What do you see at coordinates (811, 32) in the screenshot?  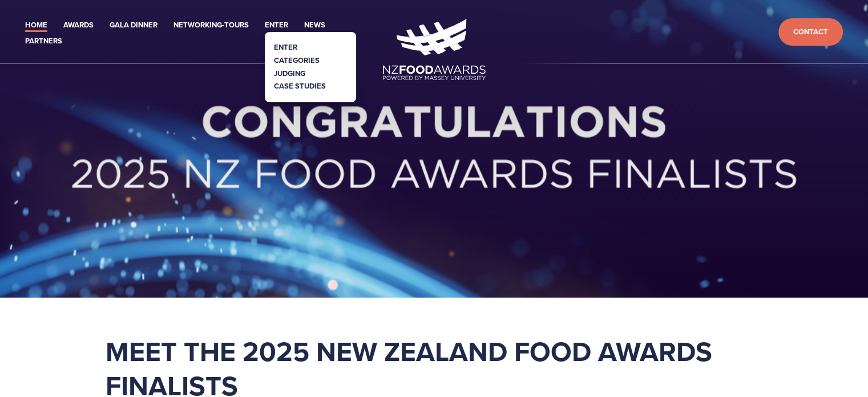 I see `a: Contact` at bounding box center [811, 32].